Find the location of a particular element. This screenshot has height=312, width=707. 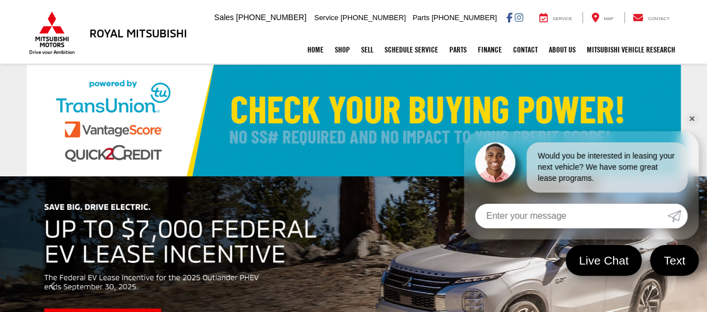

a: Finance is located at coordinates (489, 50).